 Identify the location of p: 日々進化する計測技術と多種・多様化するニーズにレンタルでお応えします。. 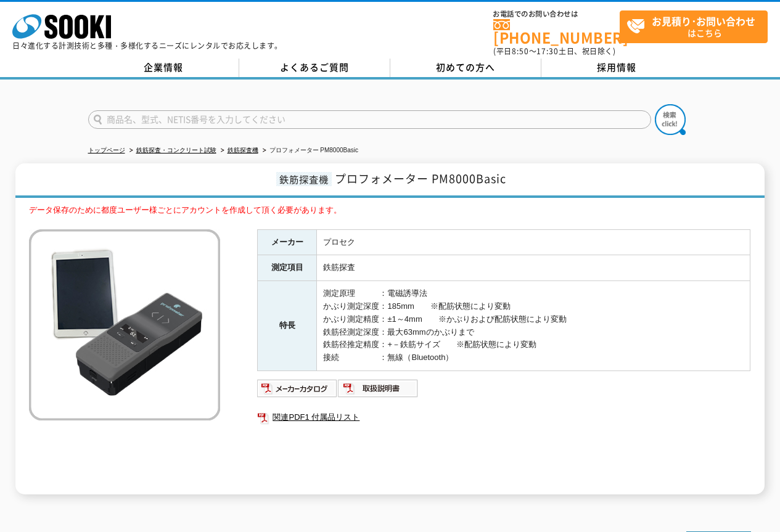
(147, 46).